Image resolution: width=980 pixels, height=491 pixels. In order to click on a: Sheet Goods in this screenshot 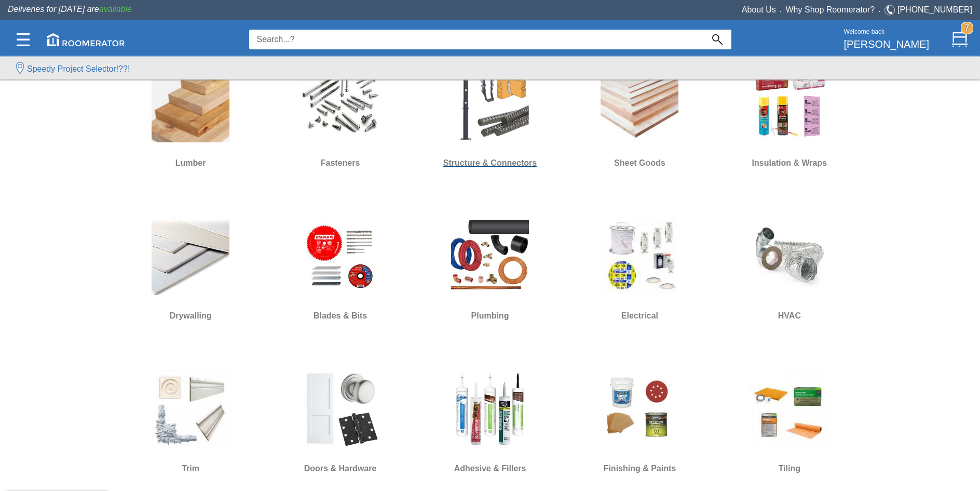, I will do `click(640, 116)`.